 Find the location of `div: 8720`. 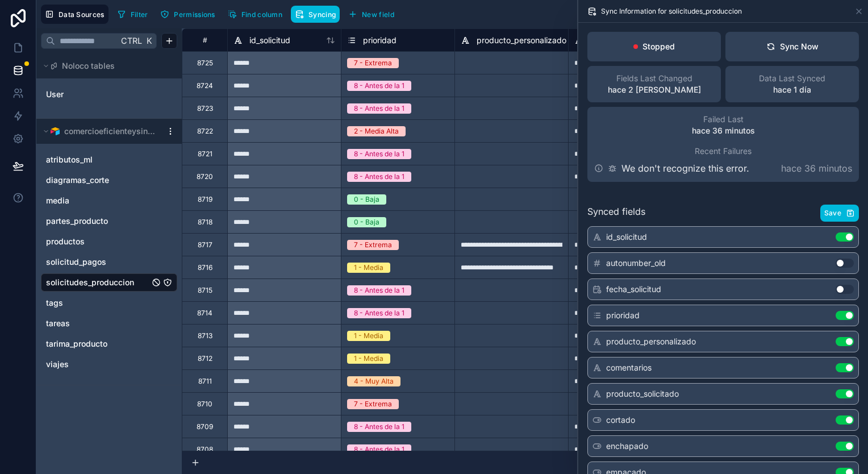

div: 8720 is located at coordinates (204, 177).